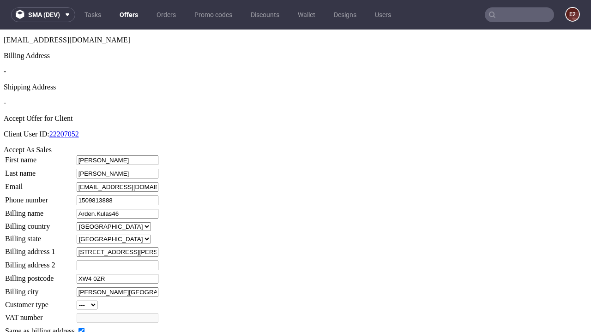 The height and width of the screenshot is (332, 591). I want to click on td: Email, so click(40, 157).